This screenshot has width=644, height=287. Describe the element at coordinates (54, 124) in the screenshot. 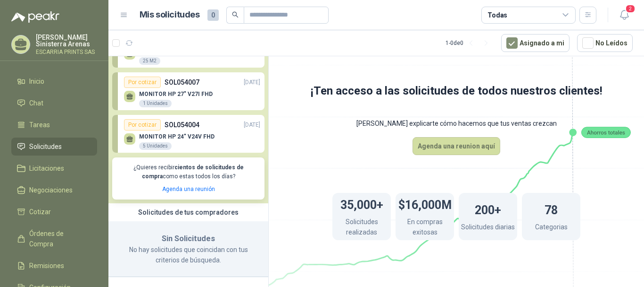

I see `a: Tareas` at that location.